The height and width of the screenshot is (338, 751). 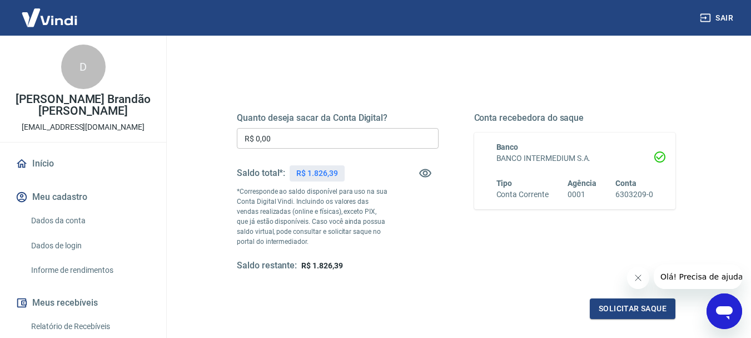 I want to click on h6: BANCO INTERMEDIUM S.A., so click(x=575, y=158).